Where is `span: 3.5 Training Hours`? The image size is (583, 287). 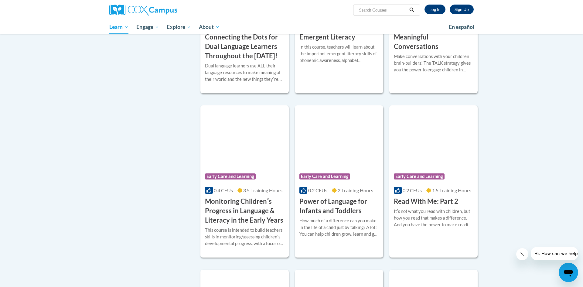
span: 3.5 Training Hours is located at coordinates (263, 190).